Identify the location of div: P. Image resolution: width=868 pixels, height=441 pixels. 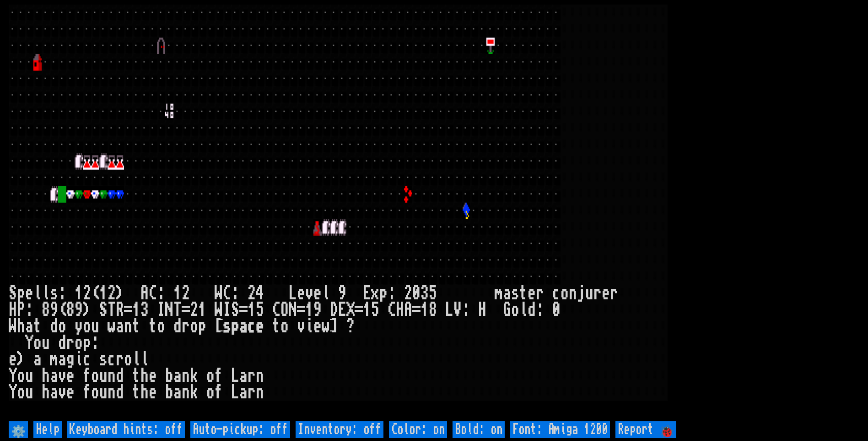
(21, 310).